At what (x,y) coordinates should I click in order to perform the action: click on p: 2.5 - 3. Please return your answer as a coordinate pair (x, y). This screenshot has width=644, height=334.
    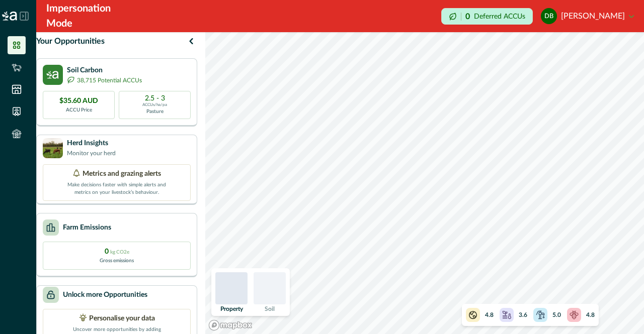
    Looking at the image, I should click on (155, 98).